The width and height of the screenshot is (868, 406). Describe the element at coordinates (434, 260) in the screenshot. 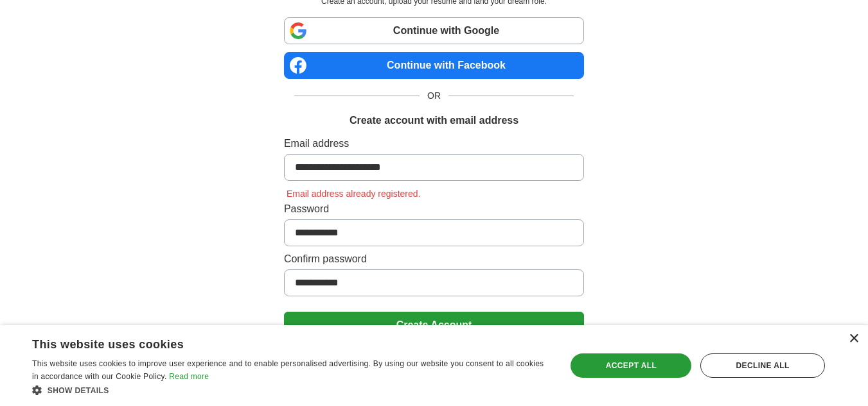

I see `label: Confirm password` at that location.